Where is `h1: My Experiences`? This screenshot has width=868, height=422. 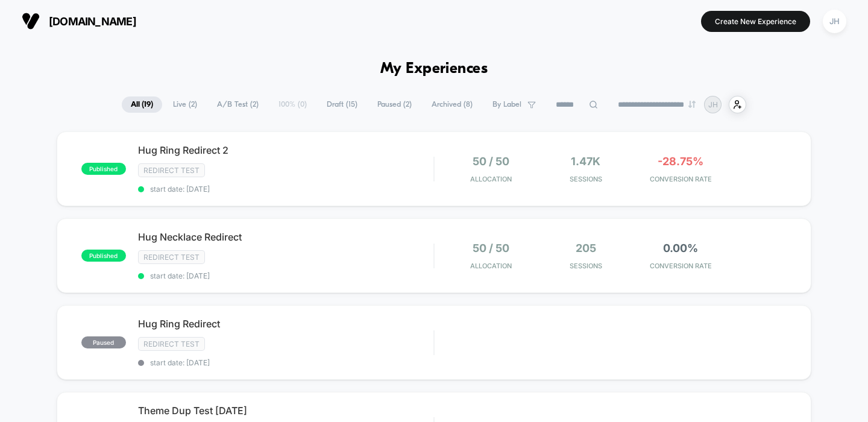 h1: My Experiences is located at coordinates (434, 69).